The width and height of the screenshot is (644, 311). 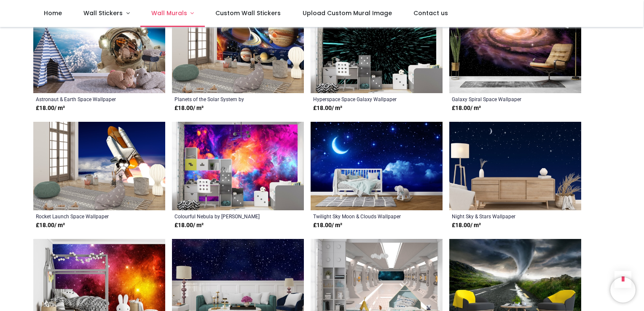 What do you see at coordinates (53, 13) in the screenshot?
I see `span: Home` at bounding box center [53, 13].